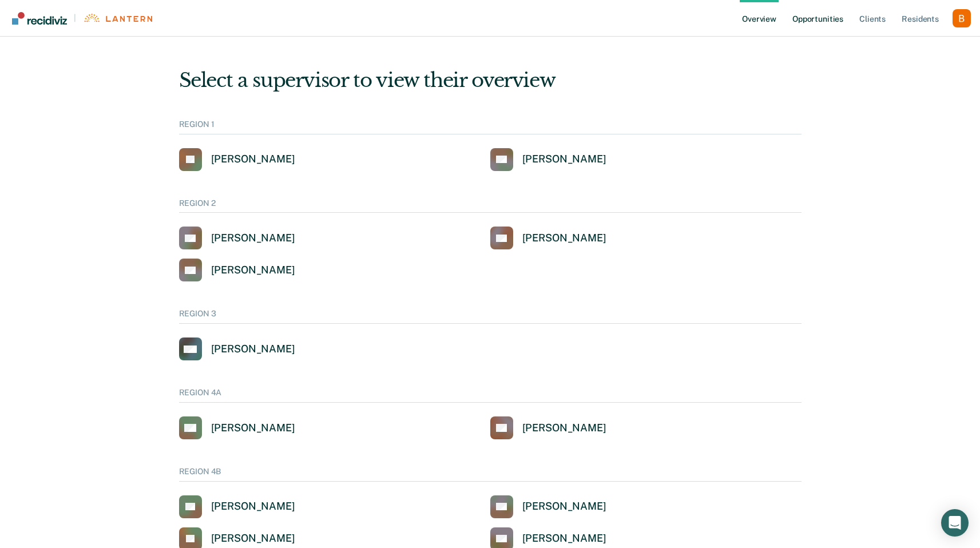 This screenshot has height=548, width=980. What do you see at coordinates (955, 523) in the screenshot?
I see `div: Open Intercom Messenger` at bounding box center [955, 523].